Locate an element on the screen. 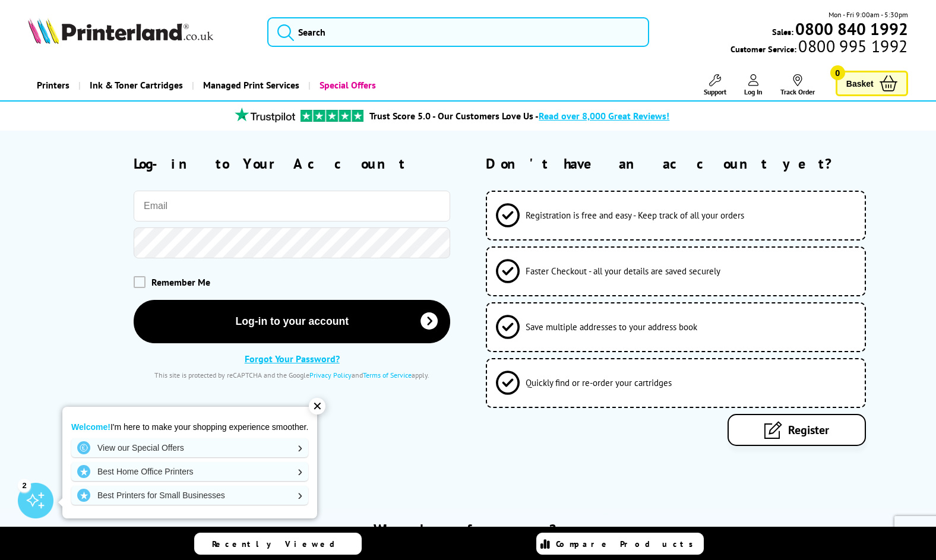 Image resolution: width=936 pixels, height=560 pixels. a: Recently Viewed is located at coordinates (278, 543).